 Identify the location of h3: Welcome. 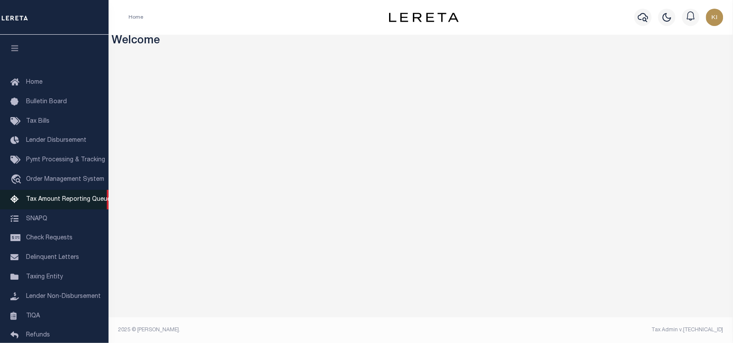
(421, 41).